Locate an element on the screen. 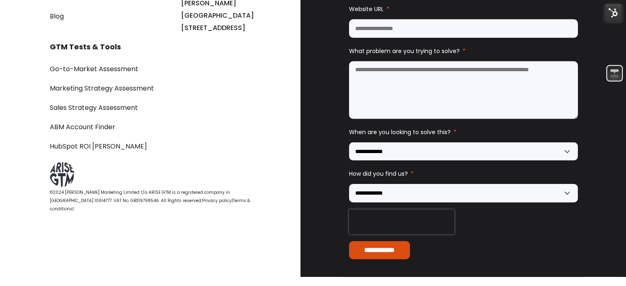 Image resolution: width=626 pixels, height=286 pixels. span: What problem are you trying to solve? is located at coordinates (404, 51).